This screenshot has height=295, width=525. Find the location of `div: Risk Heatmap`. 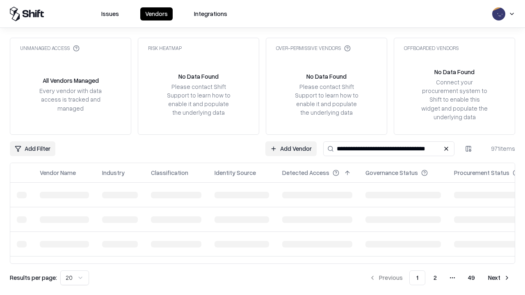

div: Risk Heatmap is located at coordinates (165, 48).